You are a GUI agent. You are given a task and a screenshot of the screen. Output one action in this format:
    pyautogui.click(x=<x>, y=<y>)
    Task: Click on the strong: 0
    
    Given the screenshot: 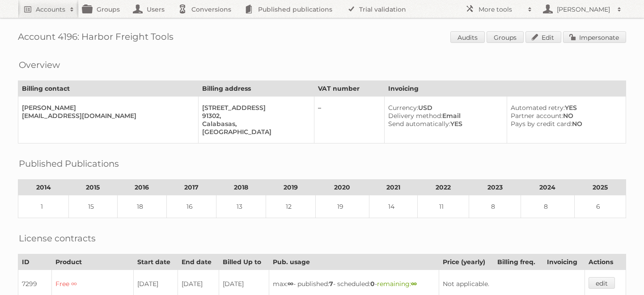 What is the action you would take?
    pyautogui.click(x=373, y=284)
    